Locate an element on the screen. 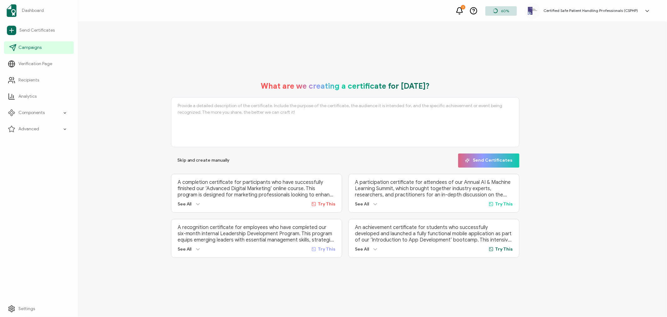 Image resolution: width=667 pixels, height=317 pixels. img: sertifier-logomark-colored.svg is located at coordinates (12, 11).